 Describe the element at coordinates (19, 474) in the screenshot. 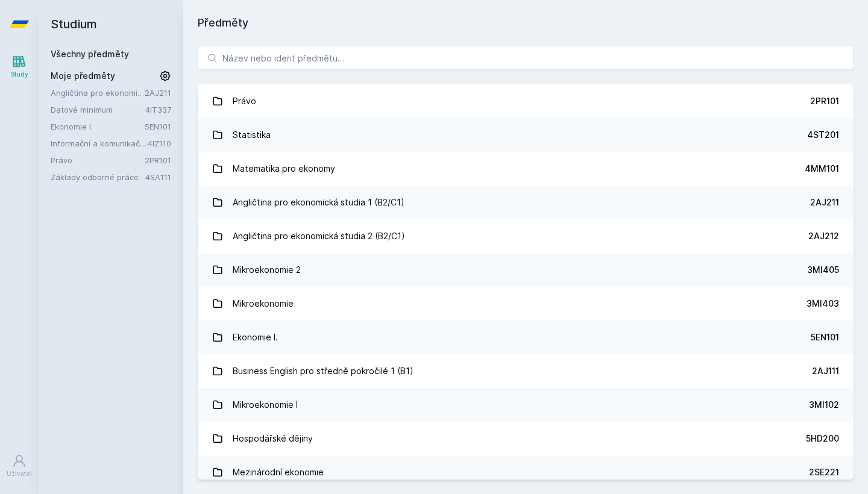

I see `div: Uživatel` at that location.